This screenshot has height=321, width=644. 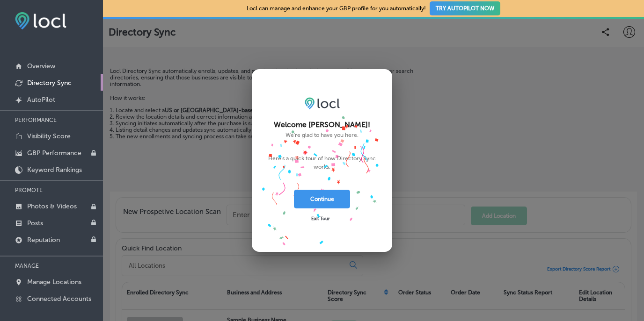 What do you see at coordinates (322, 199) in the screenshot?
I see `button: Continue` at bounding box center [322, 199].